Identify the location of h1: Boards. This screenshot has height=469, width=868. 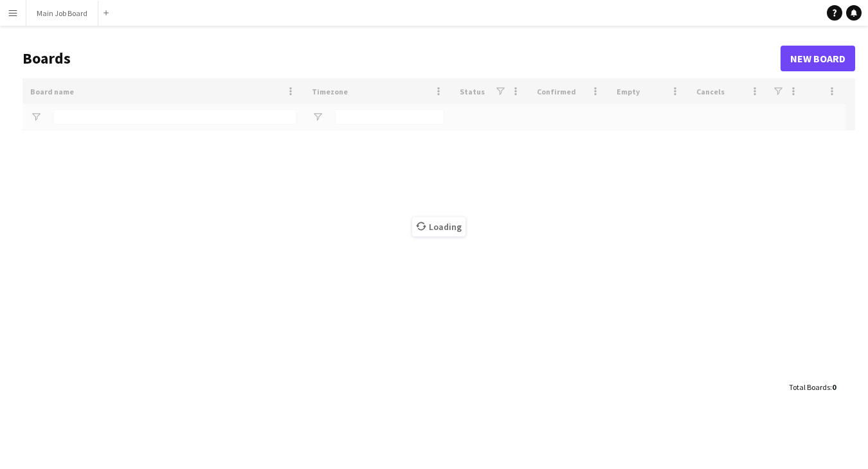
(401, 59).